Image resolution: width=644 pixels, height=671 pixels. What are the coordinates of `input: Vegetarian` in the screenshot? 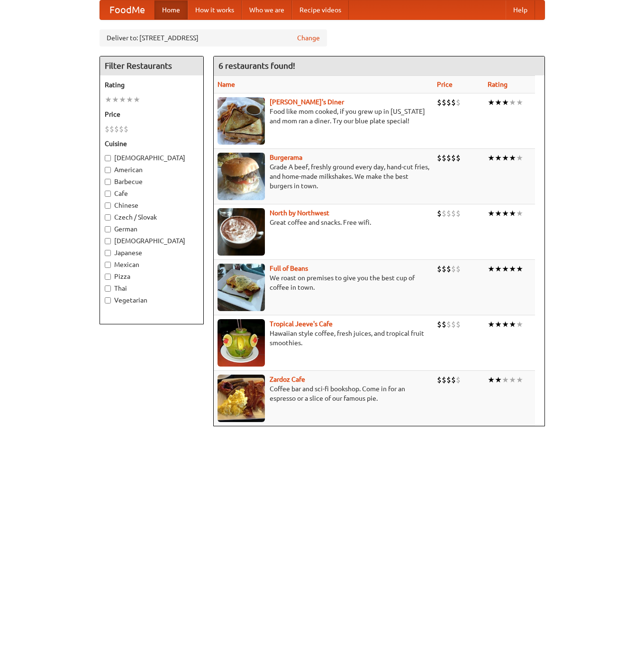 It's located at (108, 300).